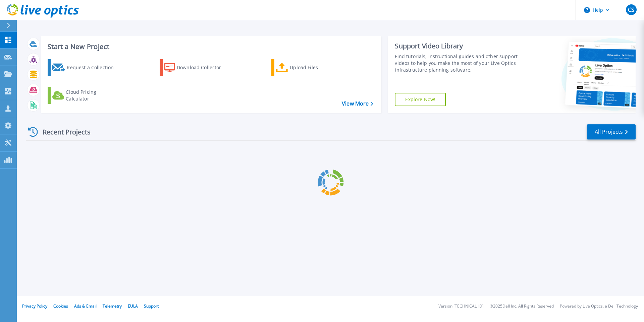 Image resolution: width=644 pixels, height=322 pixels. Describe the element at coordinates (611, 131) in the screenshot. I see `a: All Projects` at that location.